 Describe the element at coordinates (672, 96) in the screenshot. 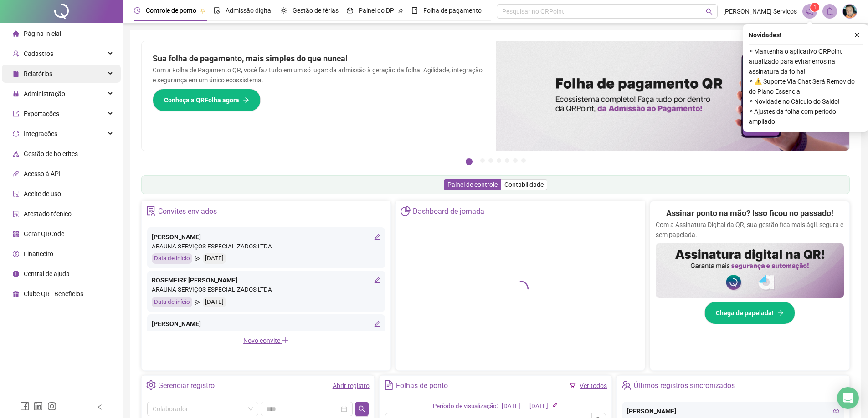

I see `img: banner%2F8d14a306-6205-4263-8e5b-06e9a85ad873.png` at that location.